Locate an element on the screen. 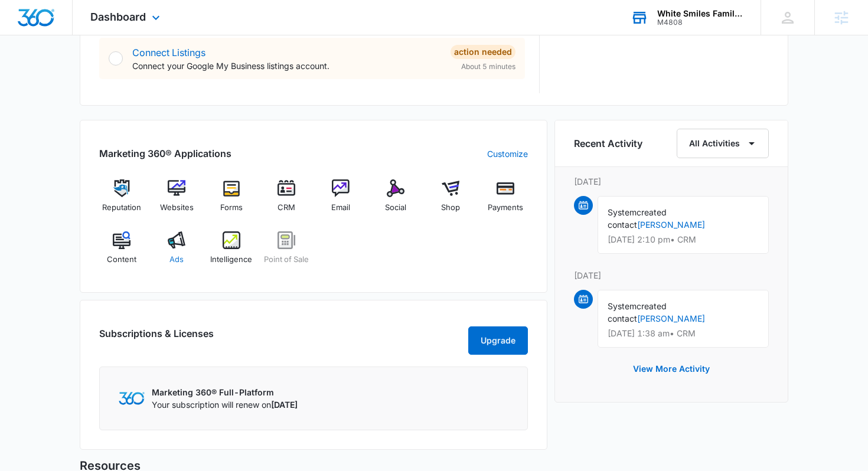 This screenshot has width=868, height=471. a: Connect Listings is located at coordinates (169, 53).